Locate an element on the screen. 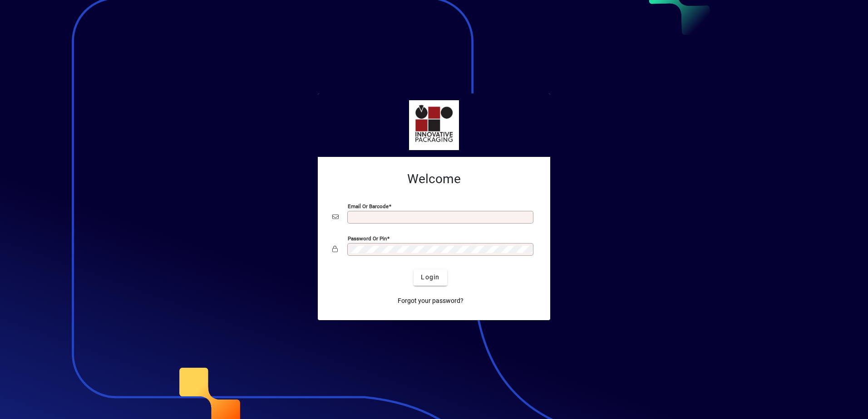 This screenshot has width=868, height=419. mat-label: Email or Barcode is located at coordinates (368, 206).